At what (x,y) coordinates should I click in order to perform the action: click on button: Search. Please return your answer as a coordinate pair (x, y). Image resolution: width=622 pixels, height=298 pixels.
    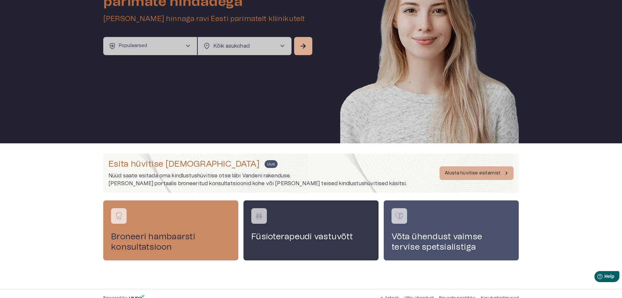
    Looking at the image, I should click on (303, 46).